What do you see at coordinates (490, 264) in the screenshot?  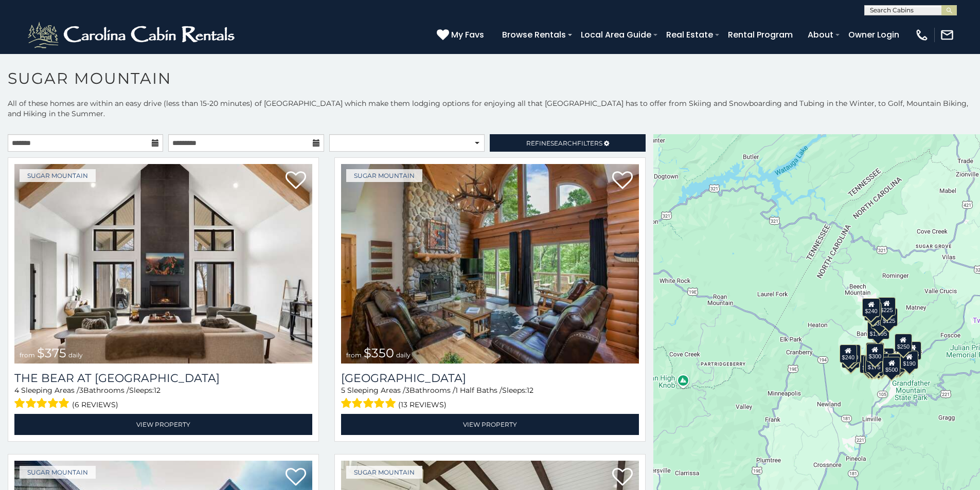 I see `img: Grouse Moor Lodge` at bounding box center [490, 264].